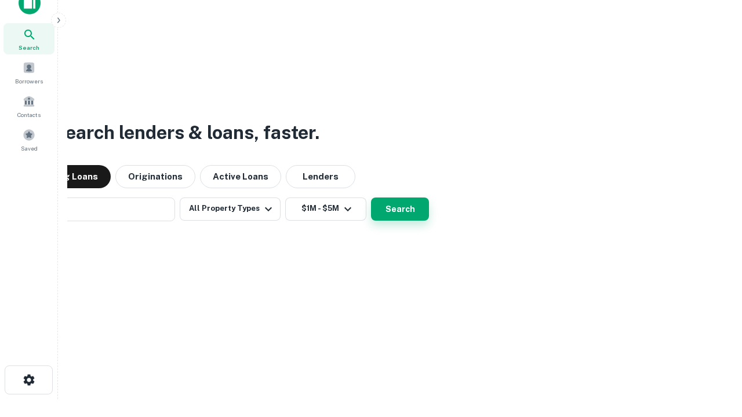  Describe the element at coordinates (29, 48) in the screenshot. I see `span: Search` at that location.